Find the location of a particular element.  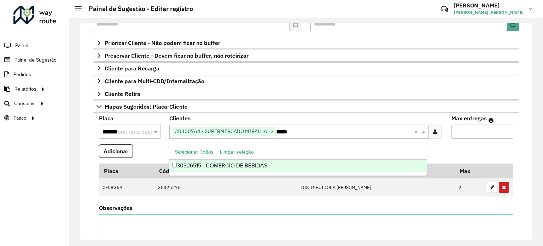

span: Clear all is located at coordinates (417, 132).